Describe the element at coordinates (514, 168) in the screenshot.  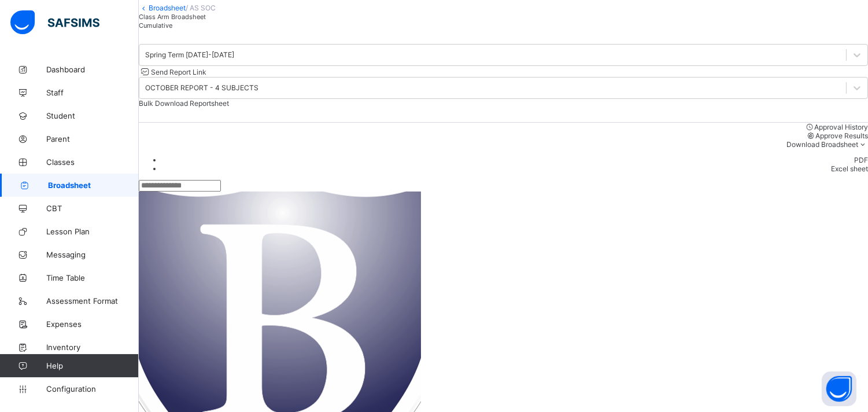
I see `li: dropdown-list-item-text-1` at that location.